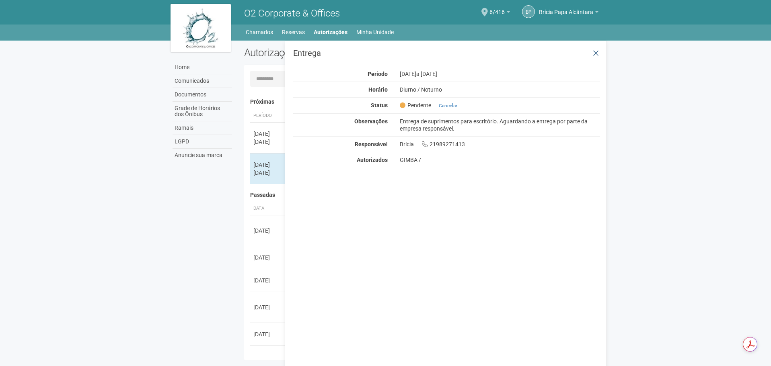 The width and height of the screenshot is (771, 366). What do you see at coordinates (415, 105) in the screenshot?
I see `span: Pendente` at bounding box center [415, 105].